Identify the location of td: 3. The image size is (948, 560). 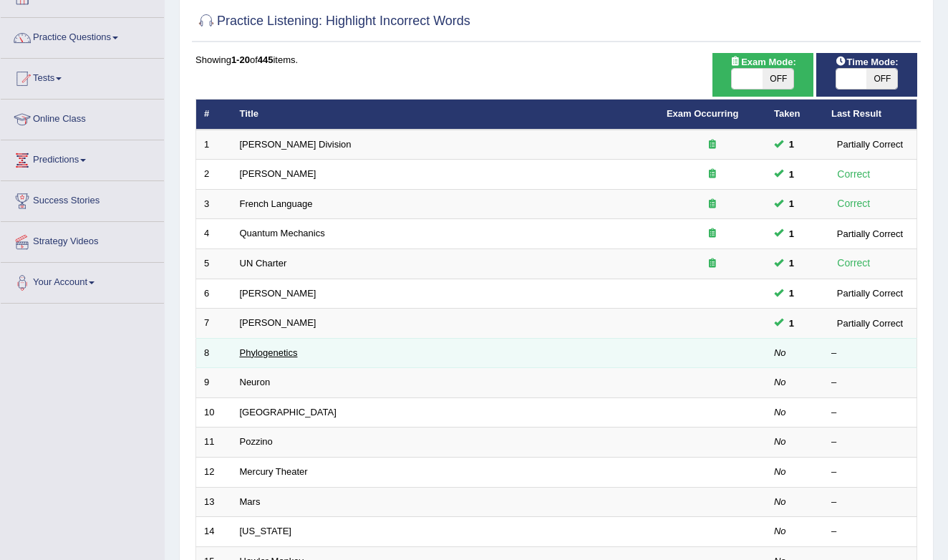
(214, 204).